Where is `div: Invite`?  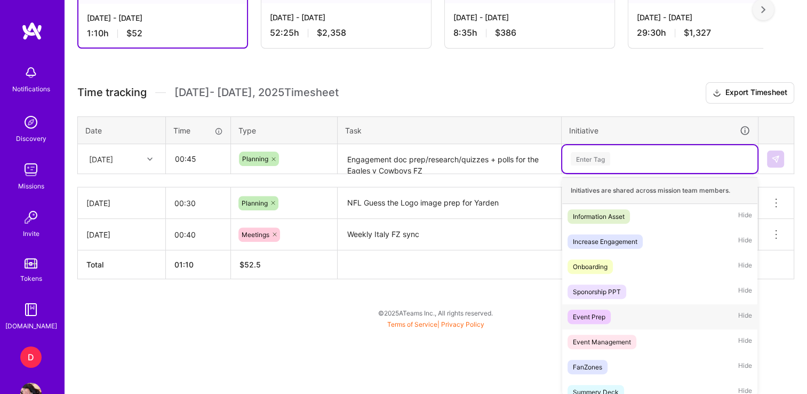
div: Invite is located at coordinates (31, 233).